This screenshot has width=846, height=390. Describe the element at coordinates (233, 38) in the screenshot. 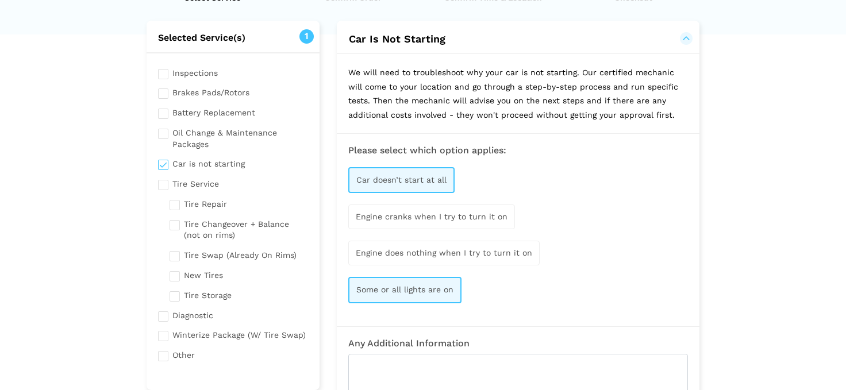

I see `h2: Selected Service(s)` at that location.